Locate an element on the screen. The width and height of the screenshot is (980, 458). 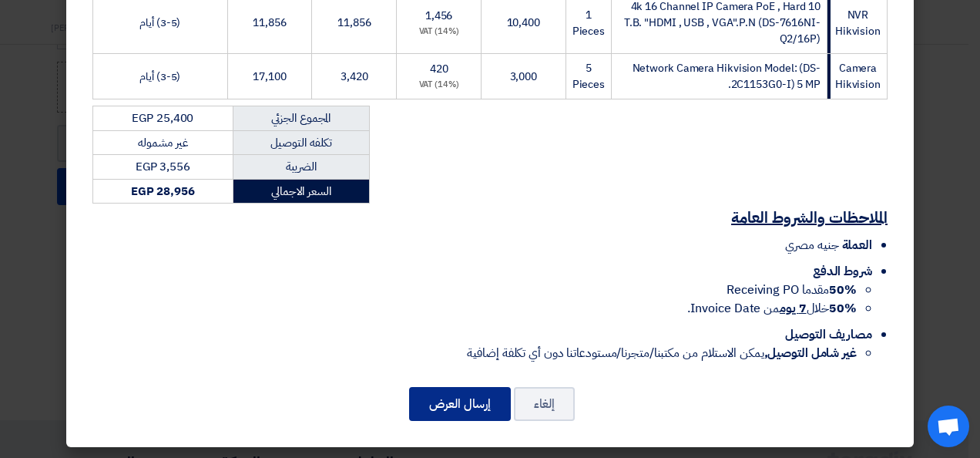
span: غير مشموله is located at coordinates (163, 143).